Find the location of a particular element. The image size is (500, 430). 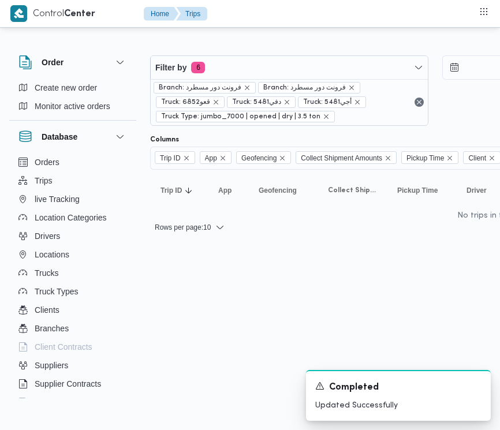

button: Location Categories is located at coordinates (73, 218).